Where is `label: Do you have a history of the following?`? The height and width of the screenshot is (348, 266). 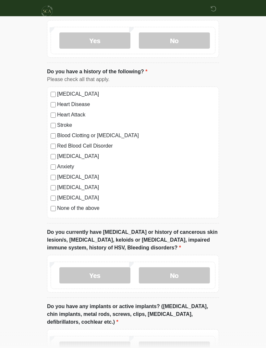
label: Do you have a history of the following? is located at coordinates (97, 72).